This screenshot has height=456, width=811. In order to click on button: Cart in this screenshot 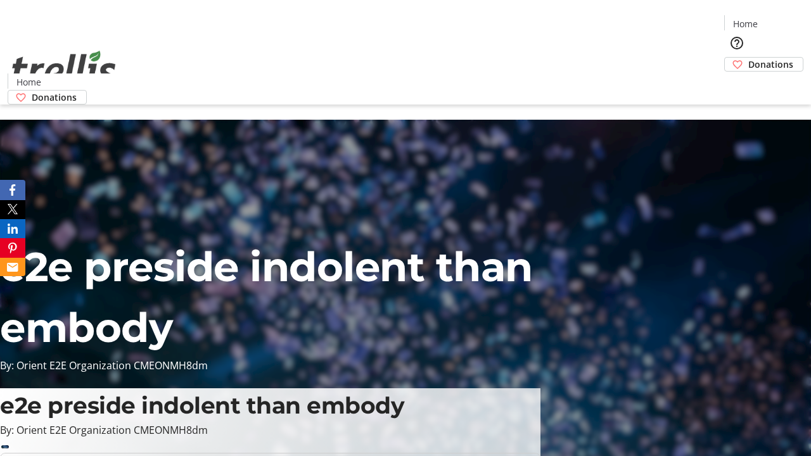, I will do `click(736, 84)`.